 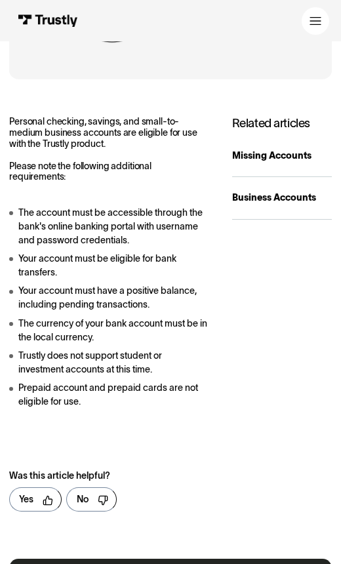 I want to click on a: Missing Accounts, so click(x=282, y=156).